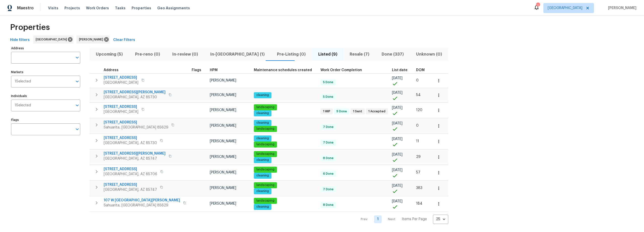  I want to click on span: Maestro, so click(25, 8).